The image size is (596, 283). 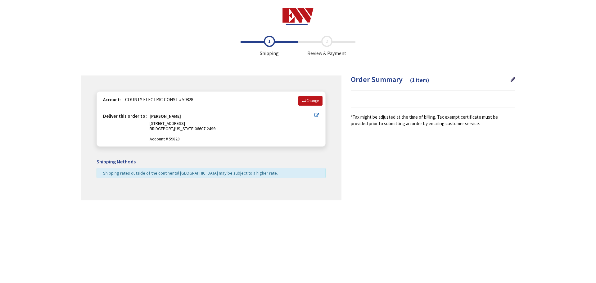 What do you see at coordinates (125, 116) in the screenshot?
I see `strong: Deliver this order to :` at bounding box center [125, 116].